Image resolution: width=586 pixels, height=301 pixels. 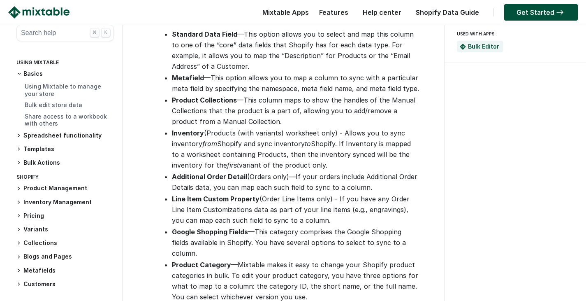 What do you see at coordinates (308, 144) in the screenshot?
I see `em: to` at bounding box center [308, 144].